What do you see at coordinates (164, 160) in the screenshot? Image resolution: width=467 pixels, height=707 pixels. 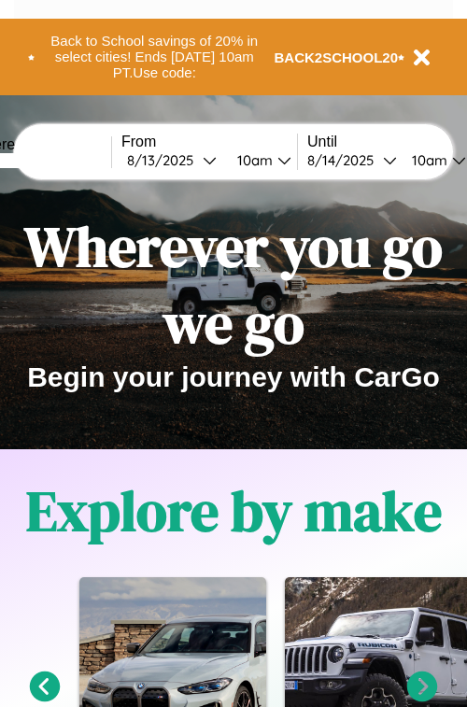 I see `div: 8 / 13 / 2025` at bounding box center [164, 160].